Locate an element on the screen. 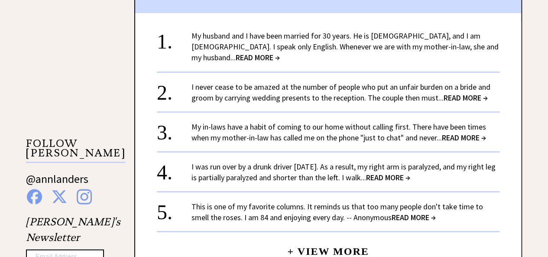 The height and width of the screenshot is (257, 548). a: This is one of my favorite columns. It reminds us that too many people don't take time to smell t... is located at coordinates (337, 211).